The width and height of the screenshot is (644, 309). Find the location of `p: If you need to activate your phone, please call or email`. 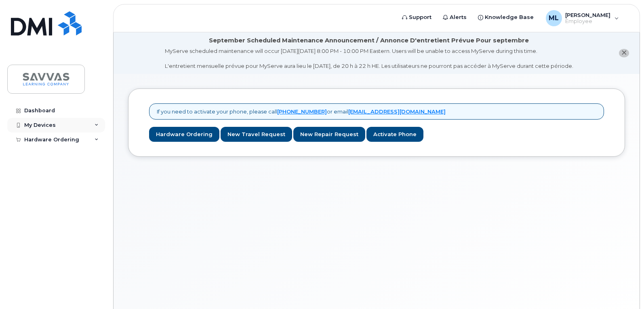

p: If you need to activate your phone, please call or email is located at coordinates (301, 111).